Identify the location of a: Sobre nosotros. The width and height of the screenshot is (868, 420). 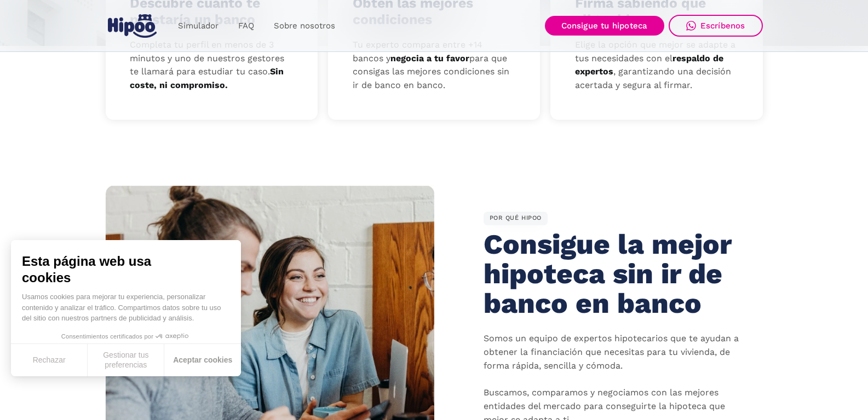
(304, 26).